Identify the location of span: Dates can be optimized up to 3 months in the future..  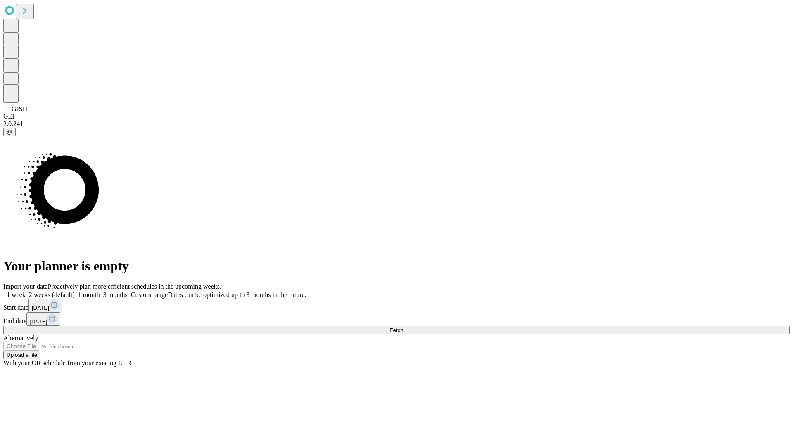
(237, 294).